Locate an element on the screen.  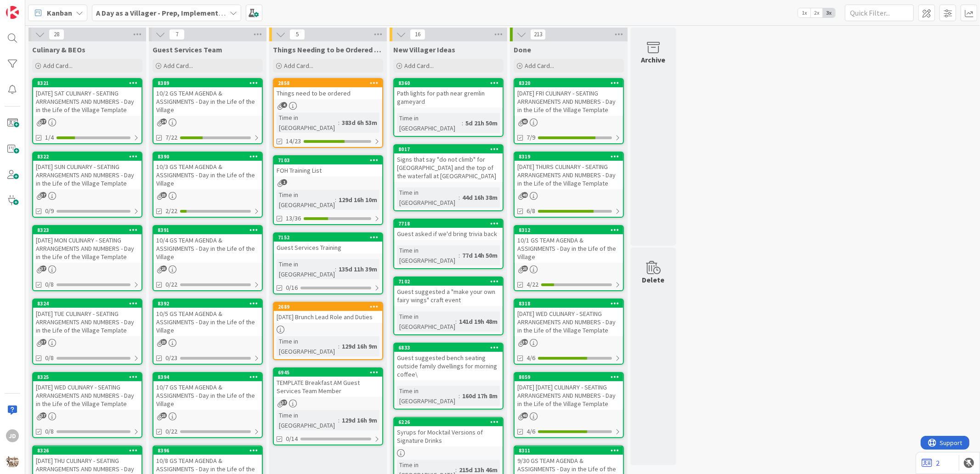
span: 7 is located at coordinates (177, 35).